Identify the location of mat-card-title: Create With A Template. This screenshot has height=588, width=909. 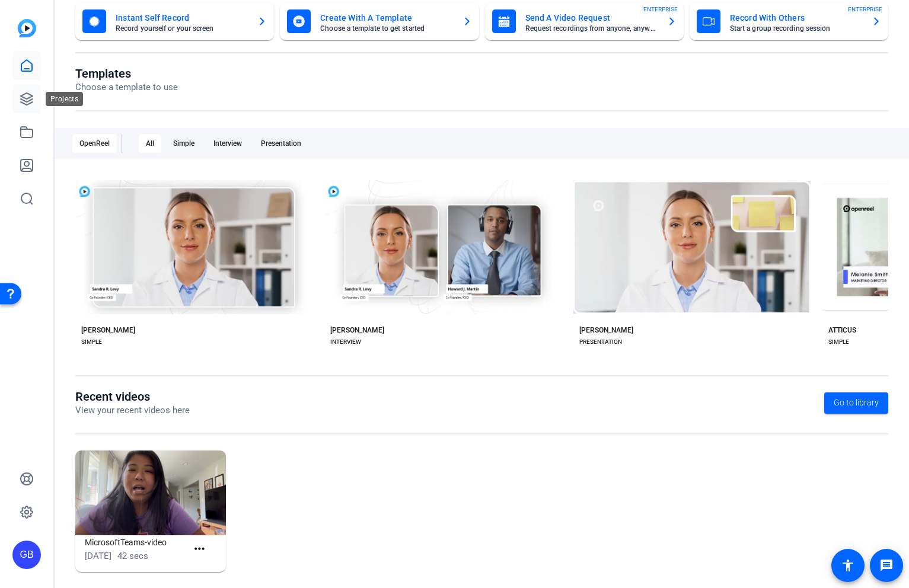
(386, 18).